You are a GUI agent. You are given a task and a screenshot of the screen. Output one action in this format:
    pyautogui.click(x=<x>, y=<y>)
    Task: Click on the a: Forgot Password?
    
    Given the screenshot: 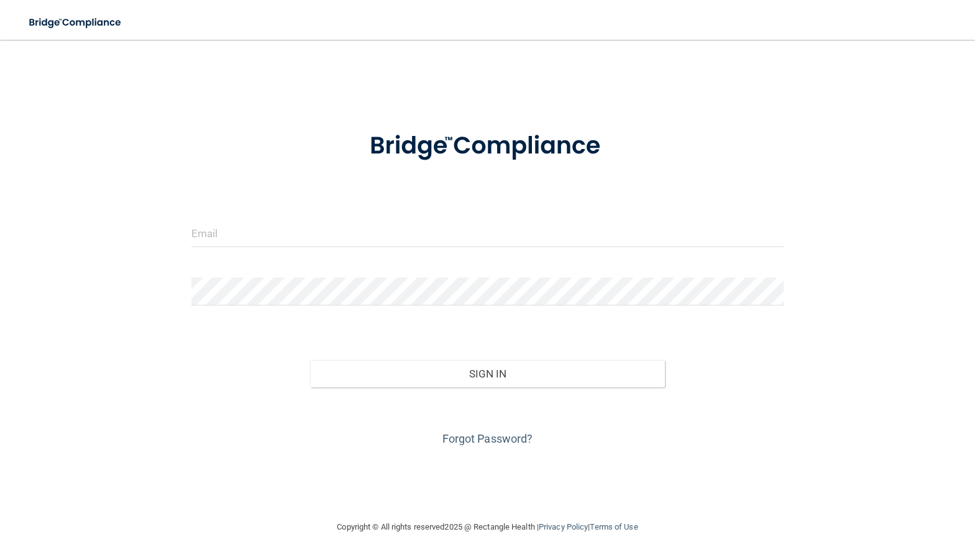 What is the action you would take?
    pyautogui.click(x=488, y=438)
    